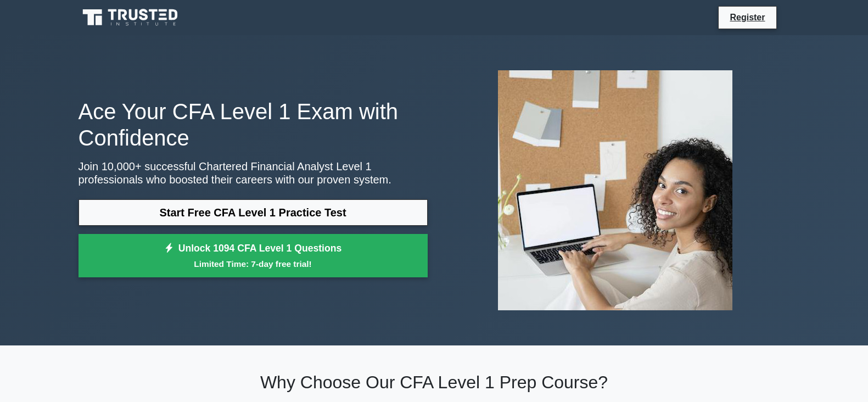 The image size is (868, 402). Describe the element at coordinates (253, 125) in the screenshot. I see `h1: Ace Your CFA Level 1 Exam with Confidence` at that location.